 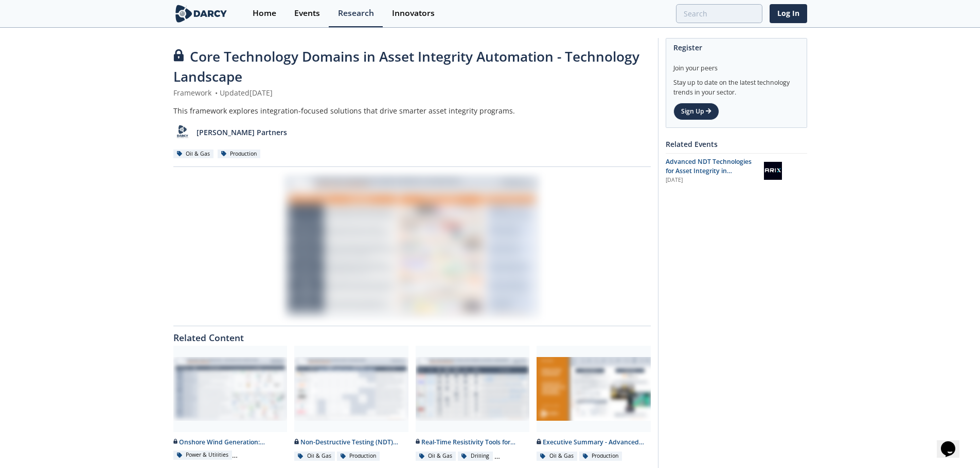 I want to click on a: Onshore Wind Generation: Advanced NDT Inspections - Innovator Landscape preview Onshore Wind Gene..., so click(x=231, y=404).